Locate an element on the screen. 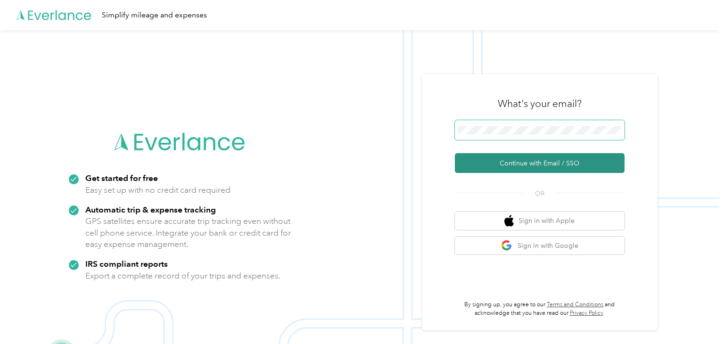 This screenshot has width=724, height=344. strong: IRS compliant reports is located at coordinates (126, 264).